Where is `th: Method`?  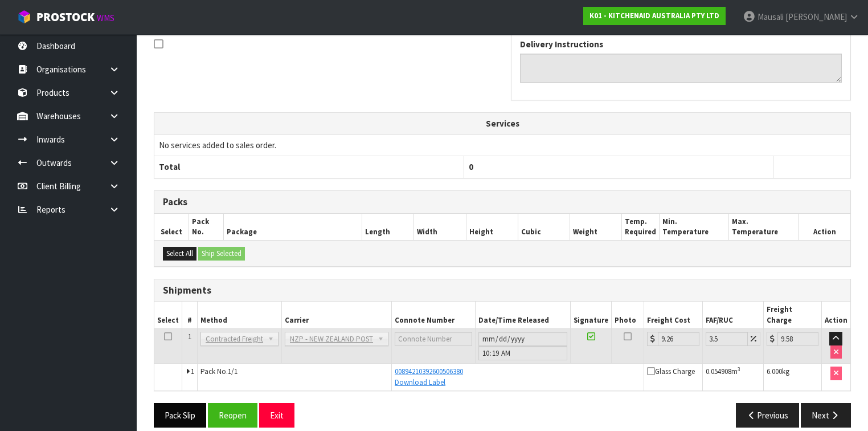 th: Method is located at coordinates (240, 315).